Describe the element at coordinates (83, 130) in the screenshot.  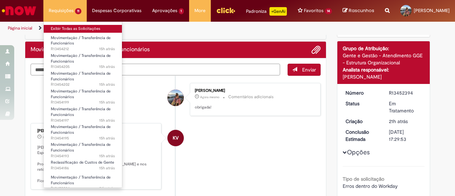
I see `a: Aberto R13454195 : Movimentação / Transferência de Funcionários` at that location.